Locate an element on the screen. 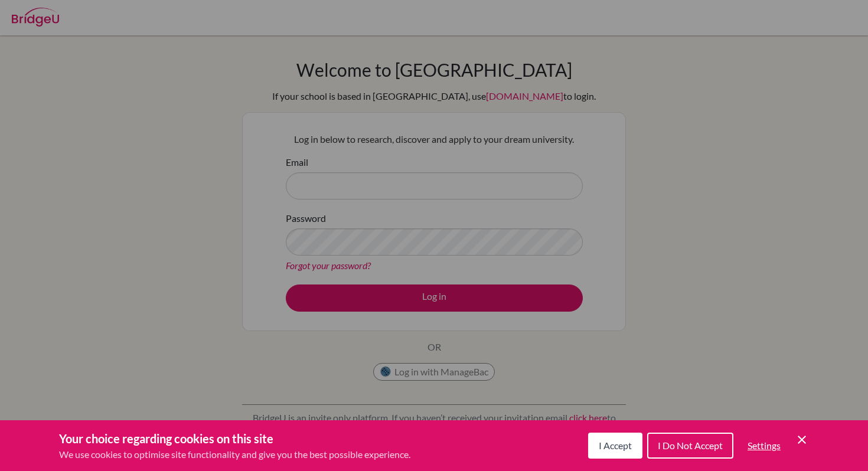 This screenshot has height=471, width=868. h3: Your choice regarding cookies on this site is located at coordinates (234, 438).